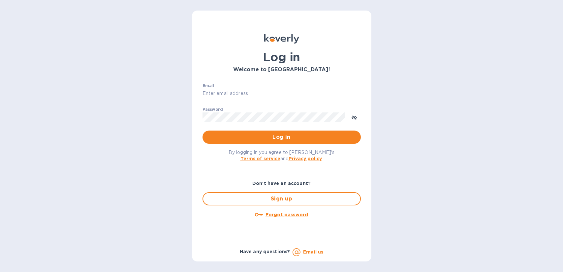 Image resolution: width=563 pixels, height=272 pixels. Describe the element at coordinates (313, 252) in the screenshot. I see `a: Email us` at that location.